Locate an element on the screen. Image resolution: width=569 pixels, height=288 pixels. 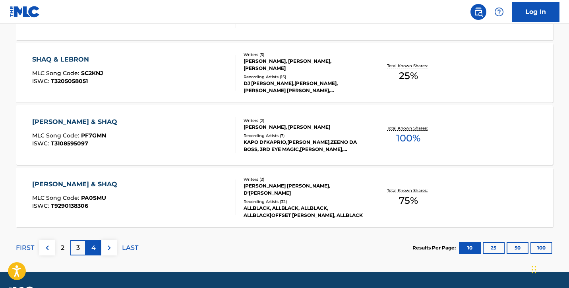
span: 100 % is located at coordinates (408, 138).